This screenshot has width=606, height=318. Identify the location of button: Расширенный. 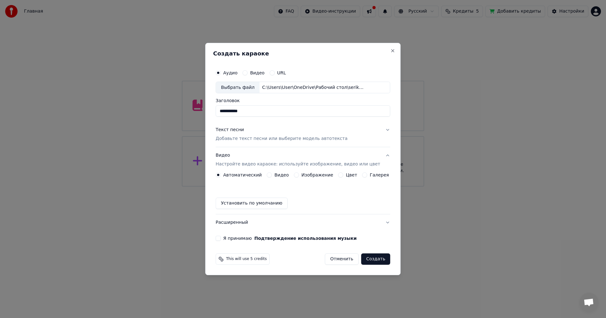
(303, 223).